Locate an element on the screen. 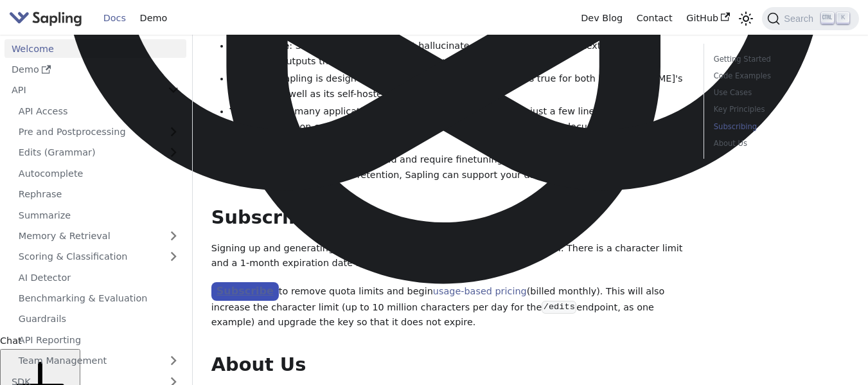  kbd: K is located at coordinates (843, 18).